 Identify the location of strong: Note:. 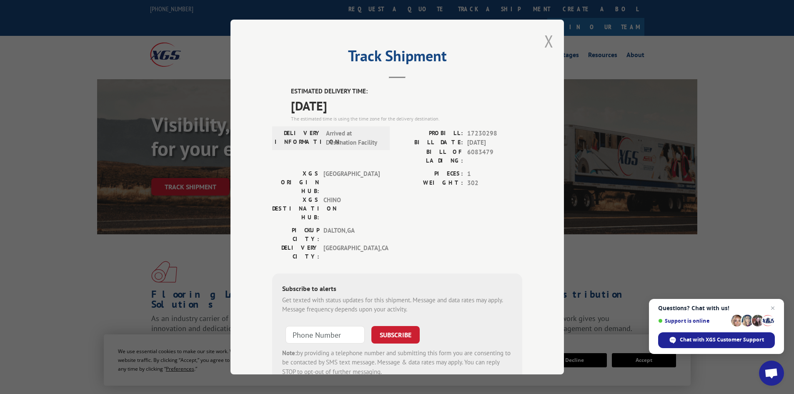
(289, 353).